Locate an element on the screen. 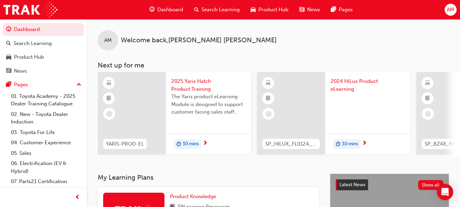 The height and width of the screenshot is (207, 460). span: Search Learning is located at coordinates (221, 10).